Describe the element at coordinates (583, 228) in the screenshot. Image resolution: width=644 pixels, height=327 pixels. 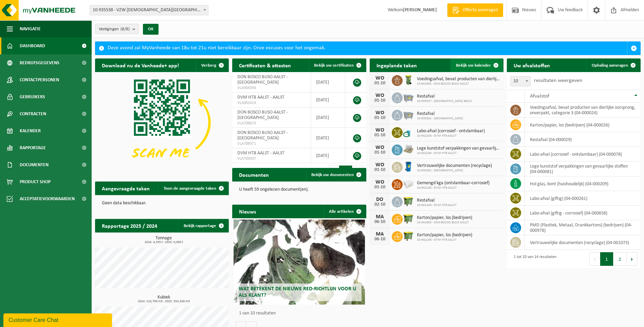
I see `td: PMD (Plastiek, Metaal, Drankkartons) (bedrijven) (04-000978)` at that location.